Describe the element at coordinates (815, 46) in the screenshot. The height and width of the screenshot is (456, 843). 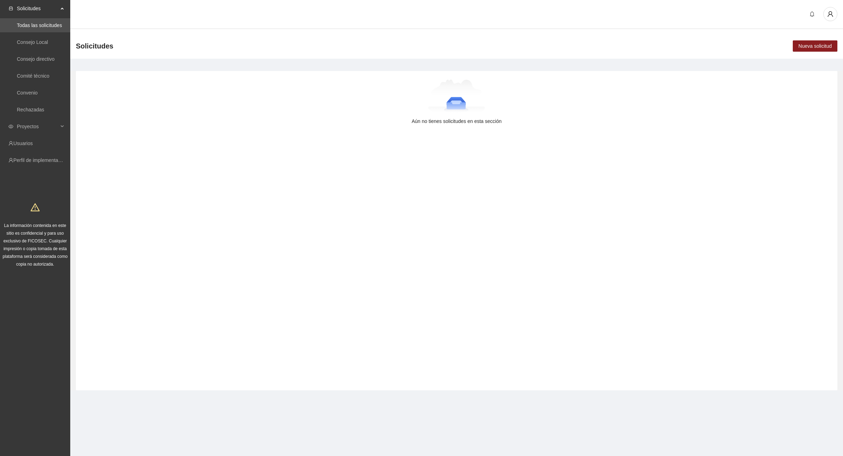
I see `button: Nueva solicitud` at that location.